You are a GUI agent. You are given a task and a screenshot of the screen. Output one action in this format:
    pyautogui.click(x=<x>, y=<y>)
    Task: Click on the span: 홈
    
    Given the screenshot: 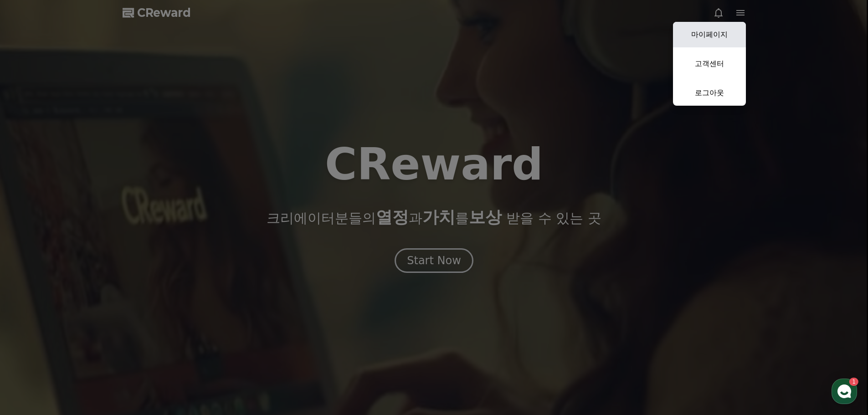 What is the action you would take?
    pyautogui.click(x=31, y=306)
    